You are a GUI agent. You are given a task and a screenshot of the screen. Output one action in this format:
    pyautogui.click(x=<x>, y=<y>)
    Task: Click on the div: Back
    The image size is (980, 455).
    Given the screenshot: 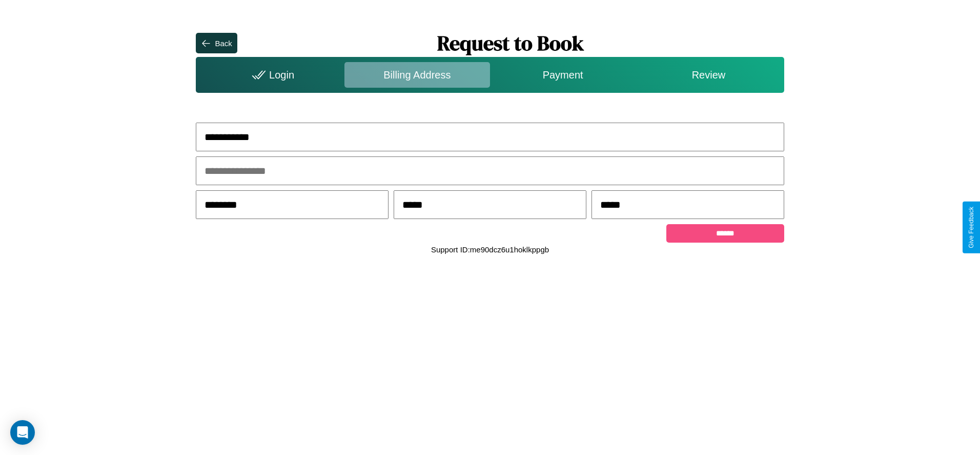 What is the action you would take?
    pyautogui.click(x=223, y=43)
    